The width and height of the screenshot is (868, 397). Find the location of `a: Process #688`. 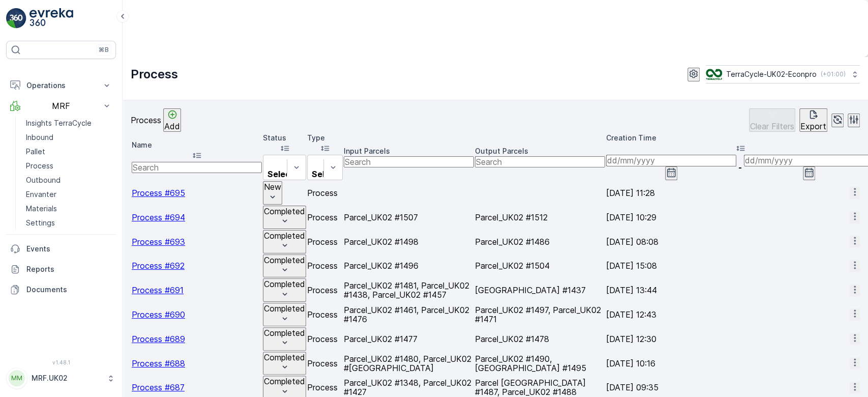

a: Process #688 is located at coordinates (158, 363).